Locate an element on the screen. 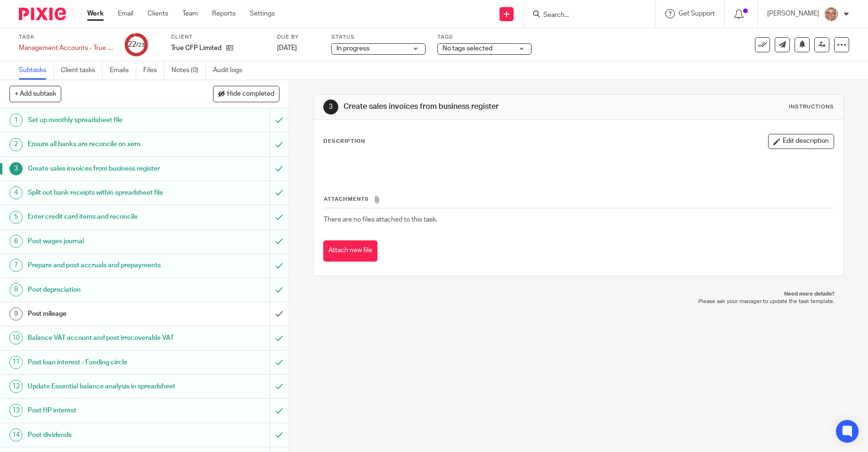 Image resolution: width=868 pixels, height=452 pixels. span: Get Support is located at coordinates (696, 14).